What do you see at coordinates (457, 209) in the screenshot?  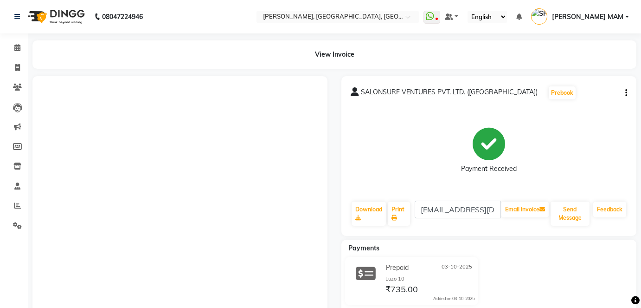 I see `input: enter email` at bounding box center [457, 209].